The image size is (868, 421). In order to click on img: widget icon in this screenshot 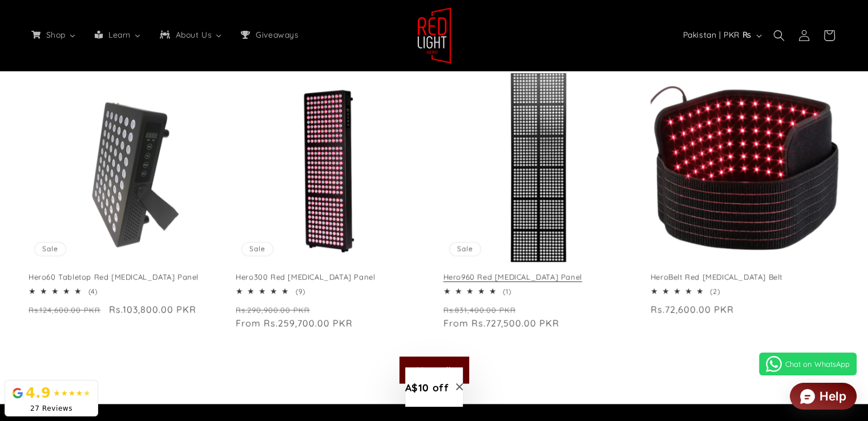, I will do `click(808, 396)`.